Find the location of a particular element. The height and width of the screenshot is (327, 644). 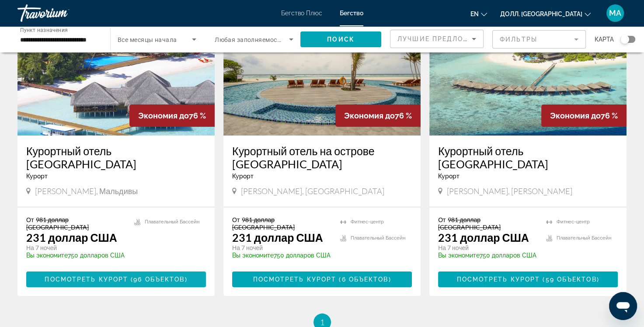

ya-tr-span: Фитнес-центр is located at coordinates (367, 221).